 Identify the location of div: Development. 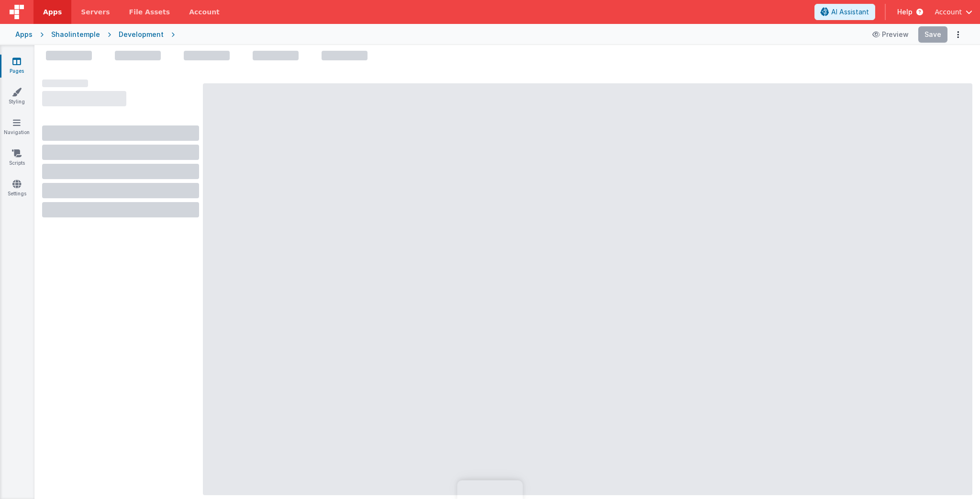
(141, 34).